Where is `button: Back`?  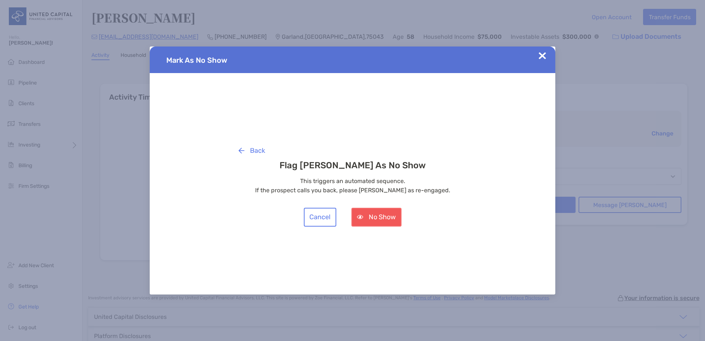
button: Back is located at coordinates (252, 151).